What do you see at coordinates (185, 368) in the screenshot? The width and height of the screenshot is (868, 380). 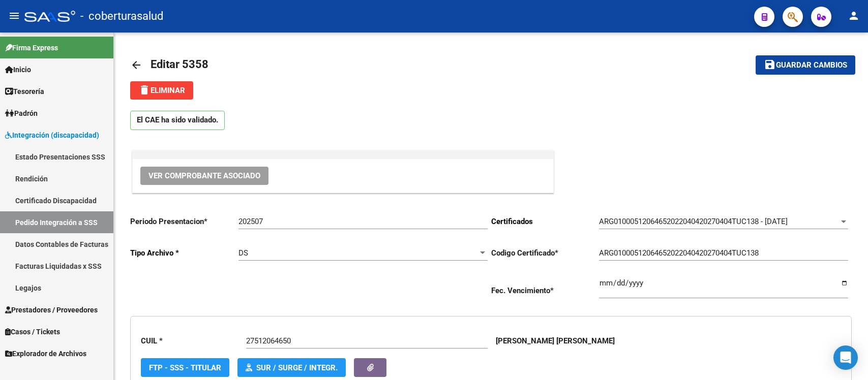 I see `span: FTP - SSS - Titular` at bounding box center [185, 368].